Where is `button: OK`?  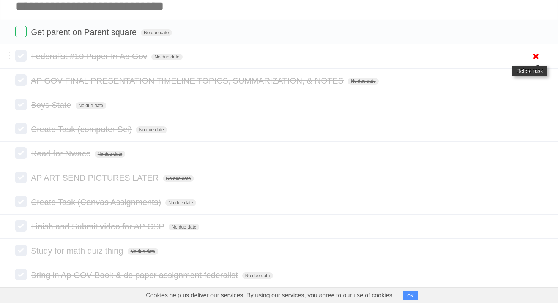 button: OK is located at coordinates (411, 296).